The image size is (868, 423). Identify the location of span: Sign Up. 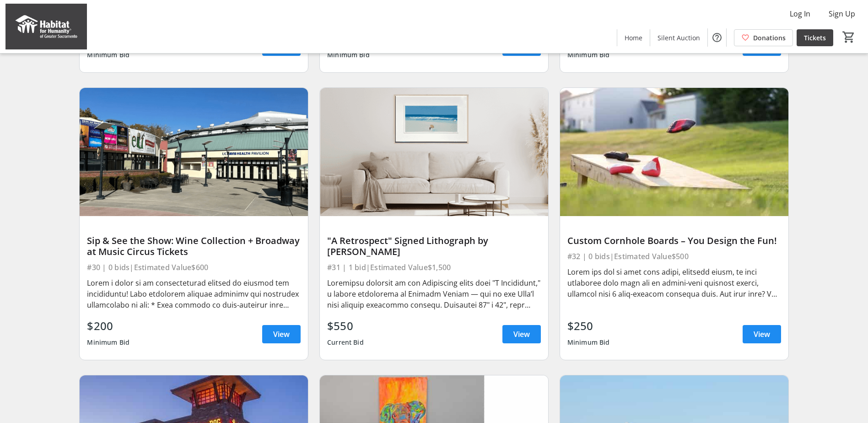
(842, 14).